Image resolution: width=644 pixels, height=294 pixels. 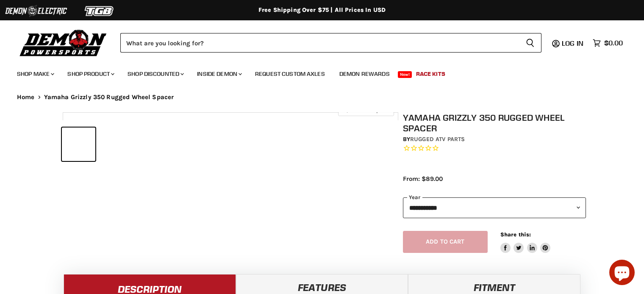 I want to click on a: $0.00, so click(x=607, y=43).